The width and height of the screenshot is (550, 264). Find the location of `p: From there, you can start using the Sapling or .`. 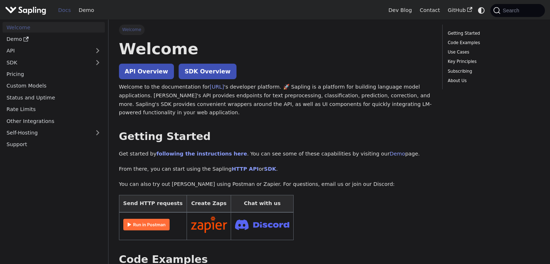

p: From there, you can start using the Sapling or . is located at coordinates (275, 169).